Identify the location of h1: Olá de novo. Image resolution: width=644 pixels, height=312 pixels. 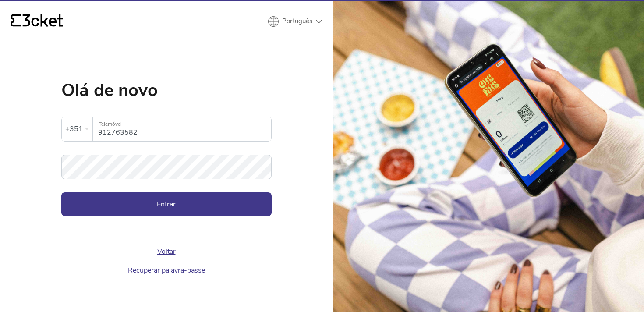
(167, 90).